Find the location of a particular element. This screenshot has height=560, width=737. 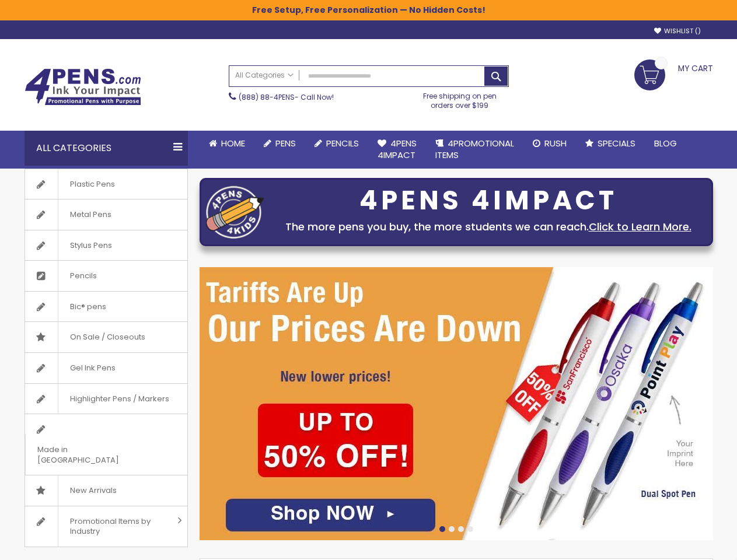

span: Gel Ink Pens is located at coordinates (92, 368).